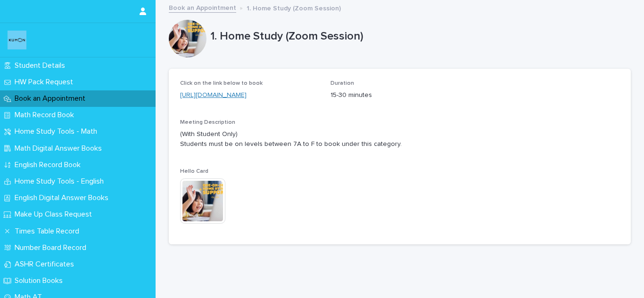 The height and width of the screenshot is (298, 644). I want to click on p: Solution Books, so click(40, 281).